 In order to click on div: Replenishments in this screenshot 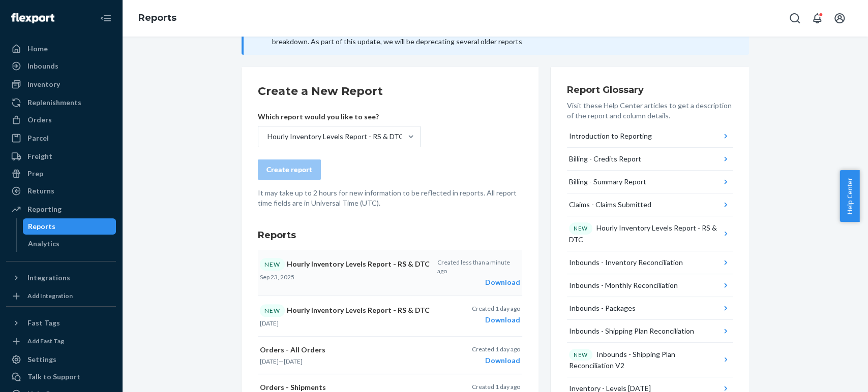, I will do `click(54, 103)`.